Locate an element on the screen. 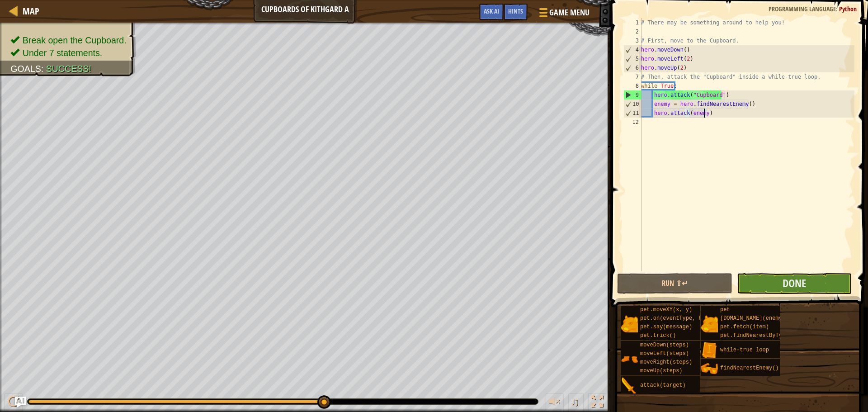 The height and width of the screenshot is (412, 868). span: Under 7 statements. is located at coordinates (62, 53).